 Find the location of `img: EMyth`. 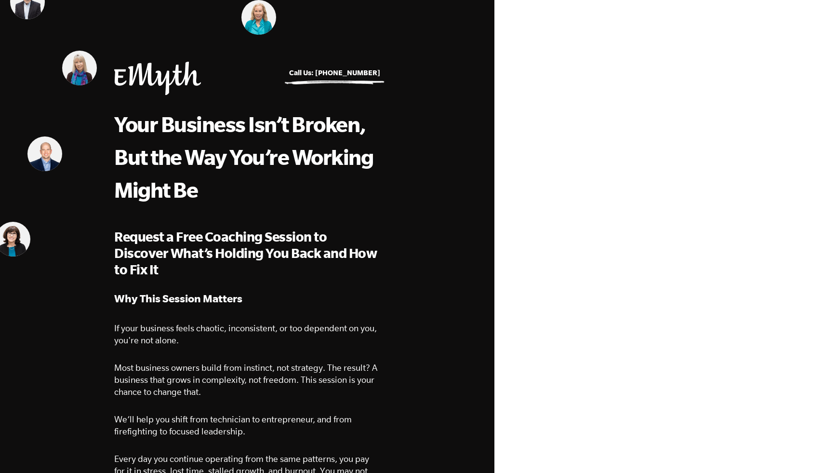

img: EMyth is located at coordinates (158, 78).